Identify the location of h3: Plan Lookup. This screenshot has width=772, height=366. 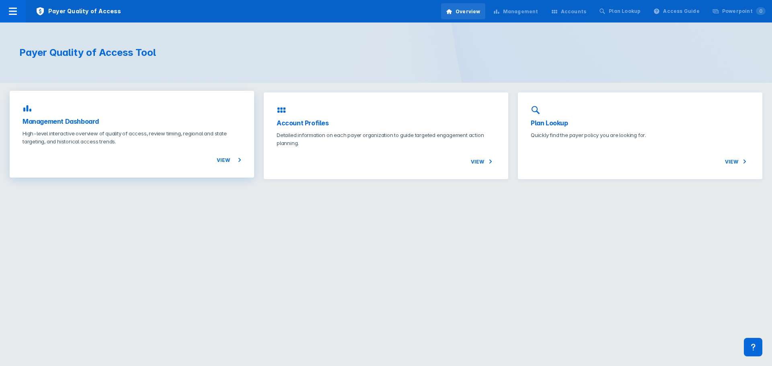
(640, 123).